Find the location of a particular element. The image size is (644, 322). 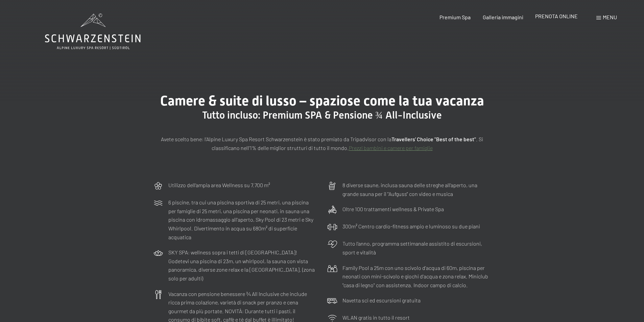

span: Menu is located at coordinates (610, 17).